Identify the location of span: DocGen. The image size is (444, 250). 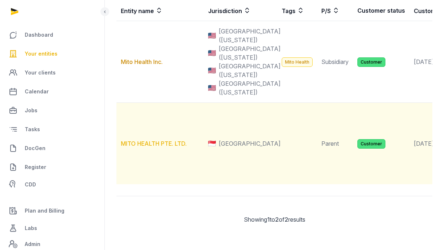
(35, 148).